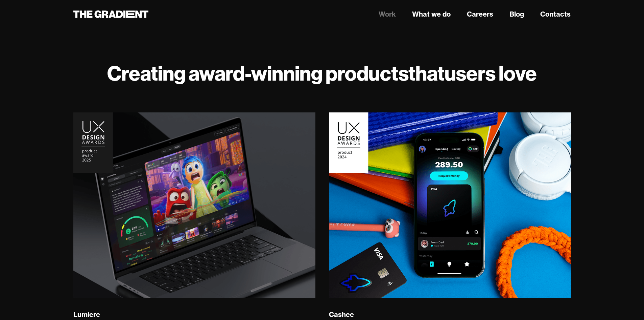  Describe the element at coordinates (426, 73) in the screenshot. I see `strong: that` at that location.